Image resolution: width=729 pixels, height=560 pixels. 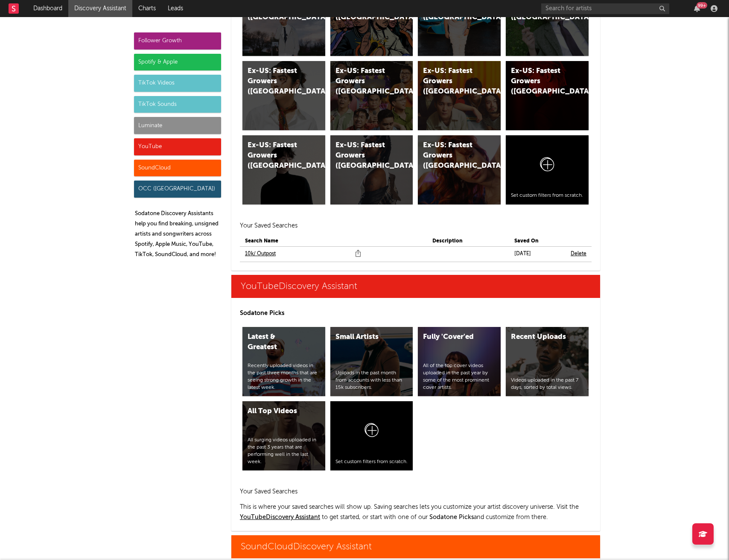 What do you see at coordinates (460, 376) in the screenshot?
I see `div: All of the top cover videos uploaded in the past year by some of the most prominent cover artists.` at bounding box center [460, 376].